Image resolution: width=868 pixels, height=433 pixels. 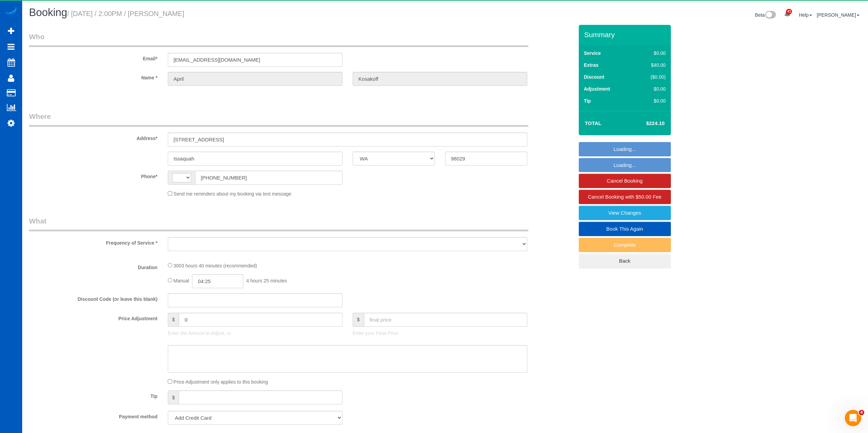 I want to click on input: Phone*, so click(x=269, y=177).